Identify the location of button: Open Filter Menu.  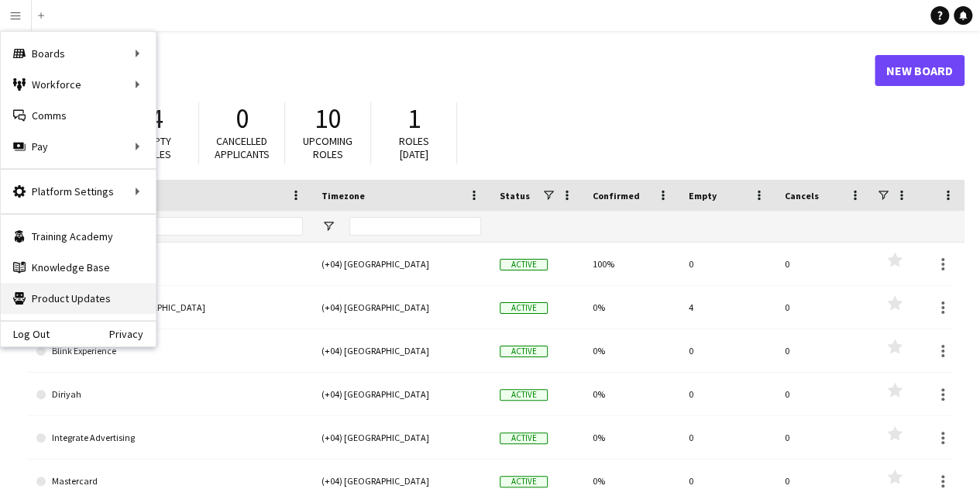
(328, 226).